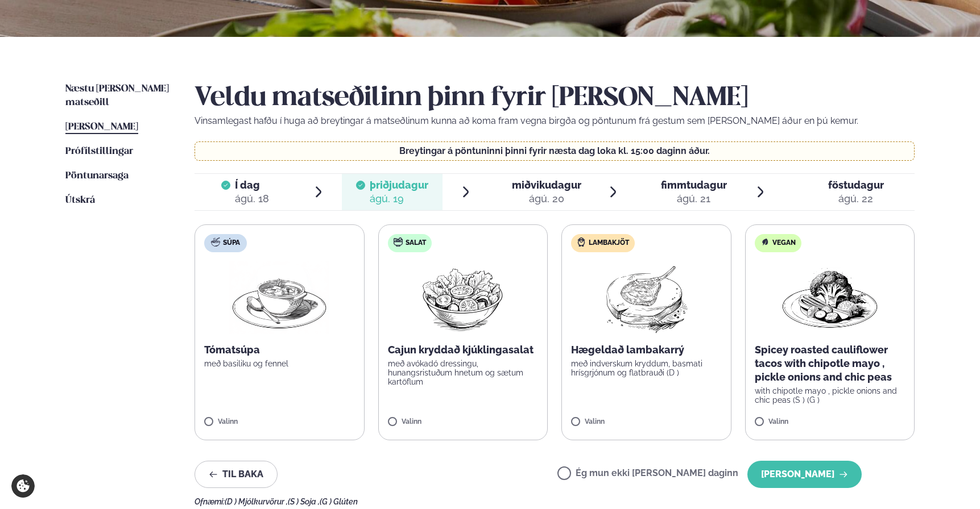  I want to click on img: Lamb-Meat.png, so click(646, 298).